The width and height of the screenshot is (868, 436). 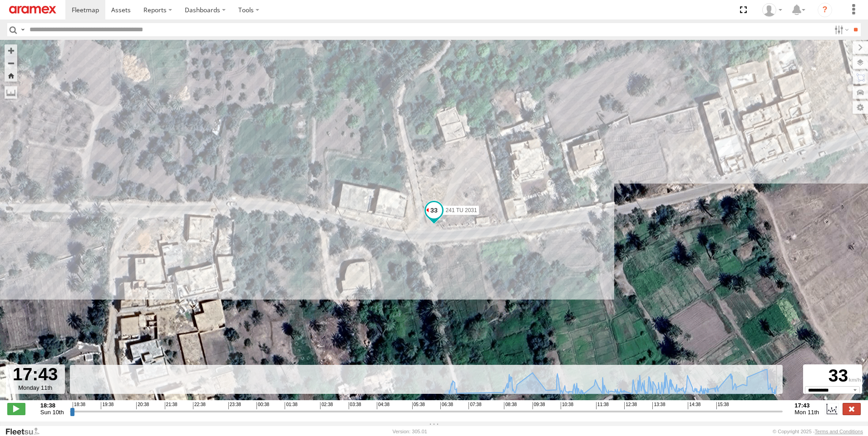 I want to click on label: Close, so click(x=852, y=409).